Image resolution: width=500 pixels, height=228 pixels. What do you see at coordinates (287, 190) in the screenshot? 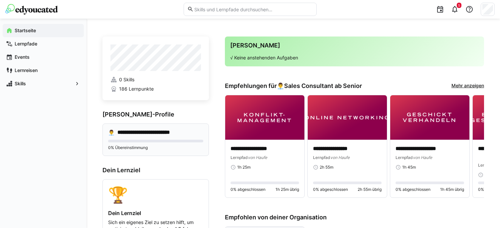
I see `span: 1h 25m übrig` at bounding box center [287, 190].